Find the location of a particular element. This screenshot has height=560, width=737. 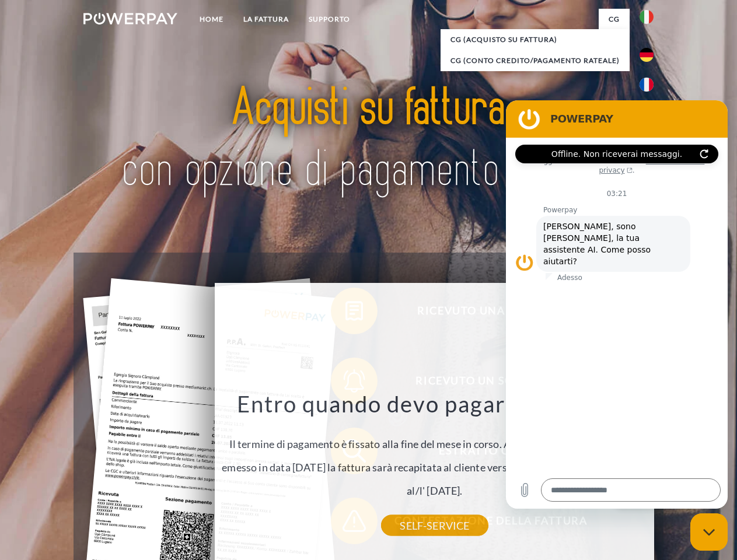

a: CG is located at coordinates (614, 20).